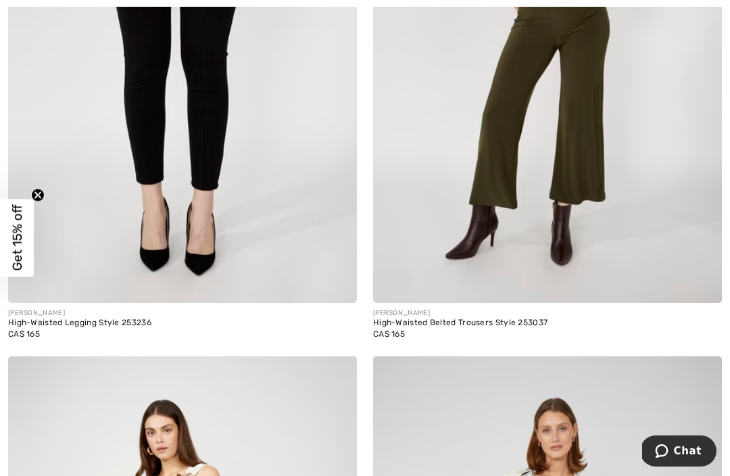  What do you see at coordinates (182, 323) in the screenshot?
I see `div: High-Waisted Legging Style 253236` at bounding box center [182, 323].